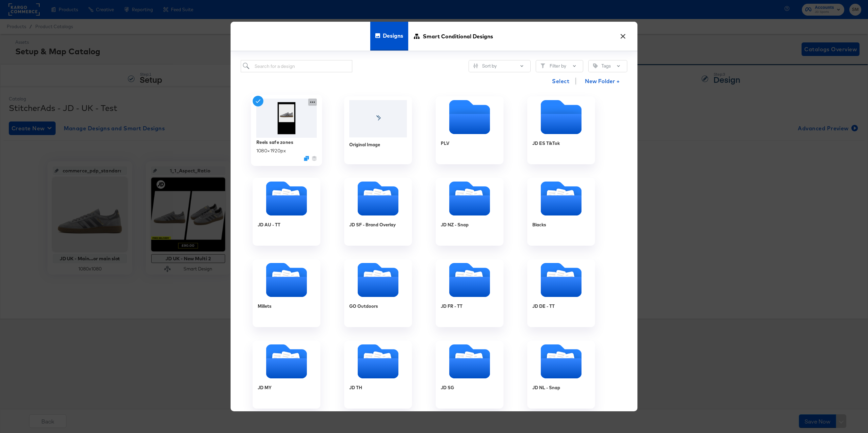  Describe the element at coordinates (393, 35) in the screenshot. I see `span: Designs` at that location.